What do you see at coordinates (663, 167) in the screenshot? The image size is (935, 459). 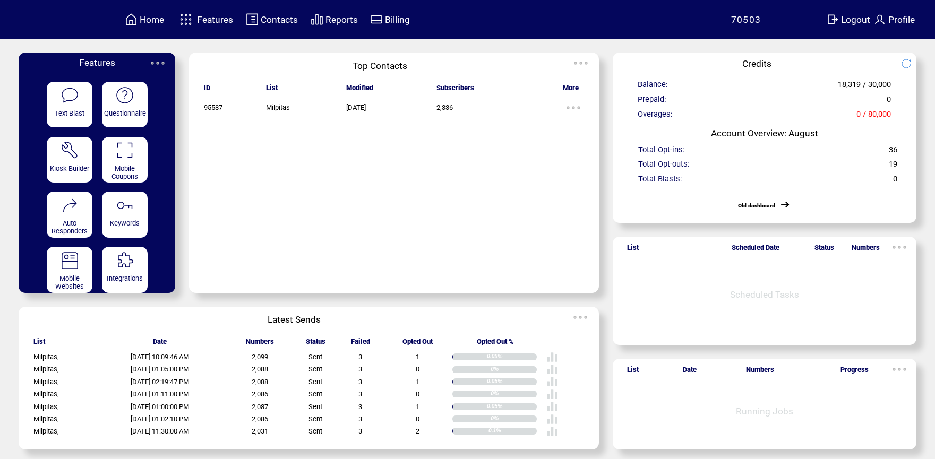 I see `span: Total Opt-outs:` at bounding box center [663, 167].